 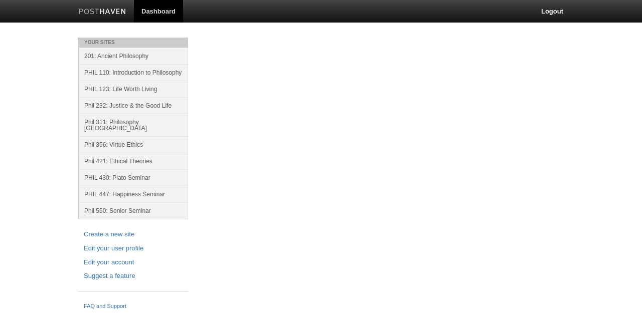 I want to click on a: PHIL 110: Introduction to Philosophy, so click(x=133, y=72).